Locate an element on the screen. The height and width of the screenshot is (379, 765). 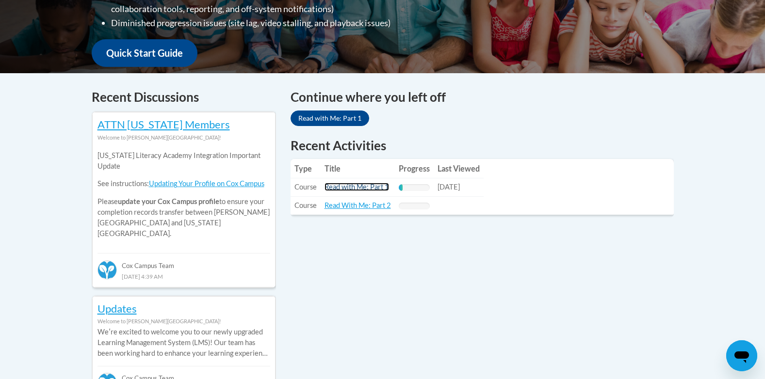
p: Weʹre excited to welcome you to our newly upgraded Learning Management System (LMS)! Our team has... is located at coordinates (184, 343).